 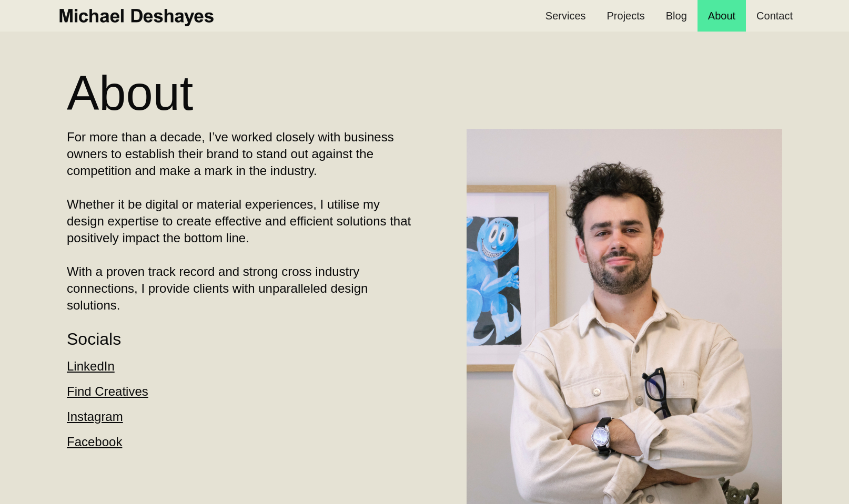 I want to click on p: For more than a decade, I’ve worked closely with business owners to establish their brand to stan..., so click(x=243, y=221).